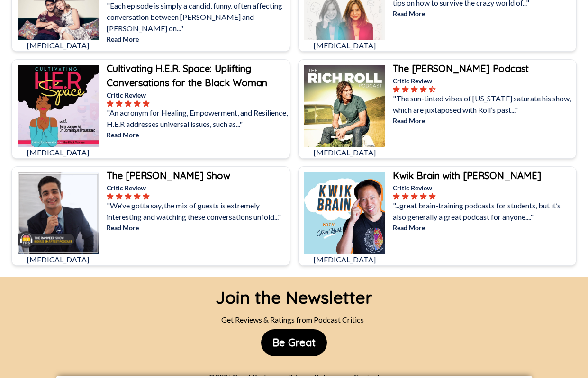 The width and height of the screenshot is (588, 378). Describe the element at coordinates (484, 211) in the screenshot. I see `p: "...great brain-training podcasts for students, but it’s also generally a great podcast for anyon...` at that location.